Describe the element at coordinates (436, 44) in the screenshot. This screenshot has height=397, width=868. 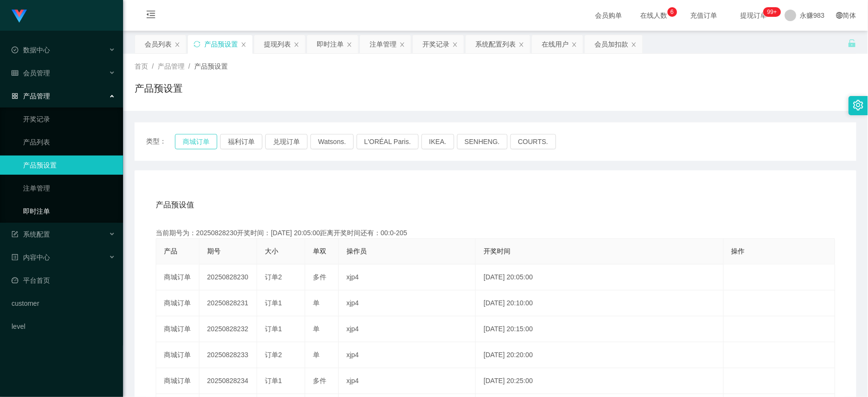
I see `div: 开奖记录` at that location.